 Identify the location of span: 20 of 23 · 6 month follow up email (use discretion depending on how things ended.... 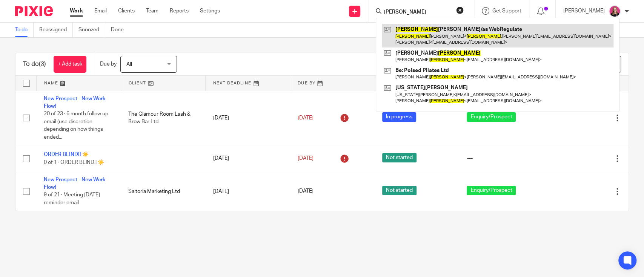
(76, 125).